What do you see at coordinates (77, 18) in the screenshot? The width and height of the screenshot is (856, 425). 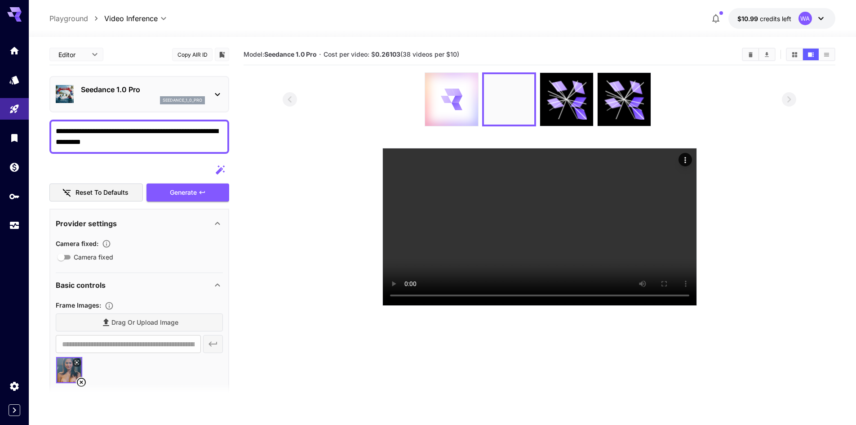 I see `nav: breadcrumb` at bounding box center [77, 18].